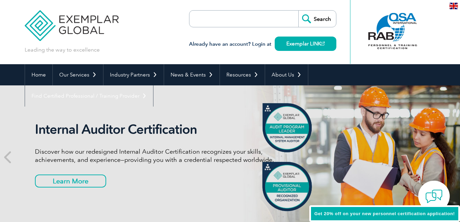  Describe the element at coordinates (39, 75) in the screenshot. I see `a: Home` at that location.